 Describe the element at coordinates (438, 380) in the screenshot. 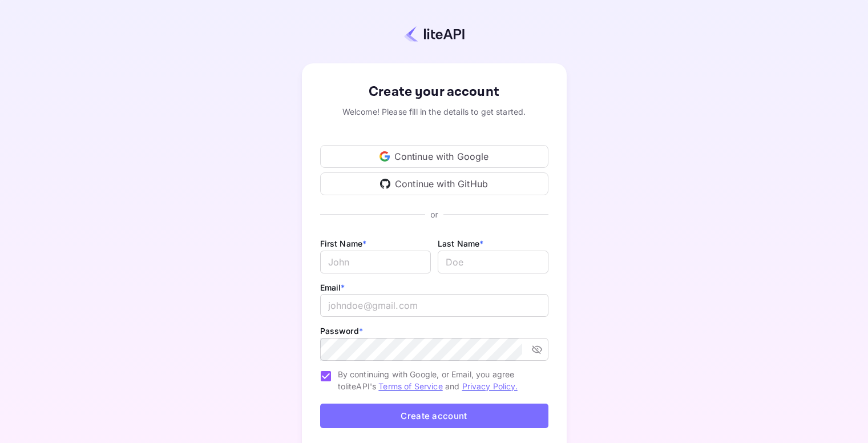

I see `span: By continuing with Google, or Email, you agree to liteAPI's and` at that location.